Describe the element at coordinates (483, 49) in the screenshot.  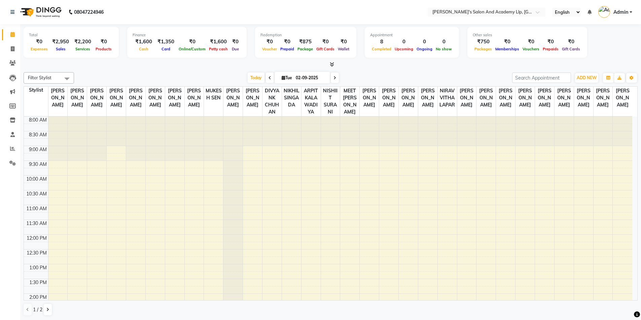
I see `span: Packages` at that location.